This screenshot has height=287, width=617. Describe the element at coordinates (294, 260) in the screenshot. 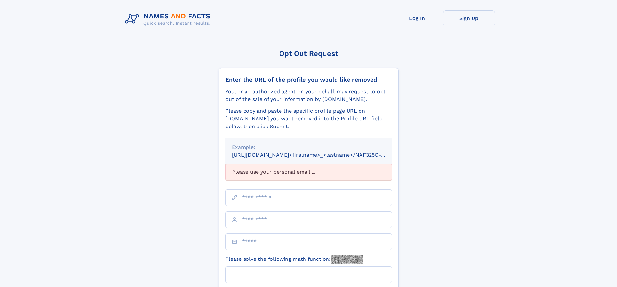

I see `label: Please solve the following math function:` at that location.